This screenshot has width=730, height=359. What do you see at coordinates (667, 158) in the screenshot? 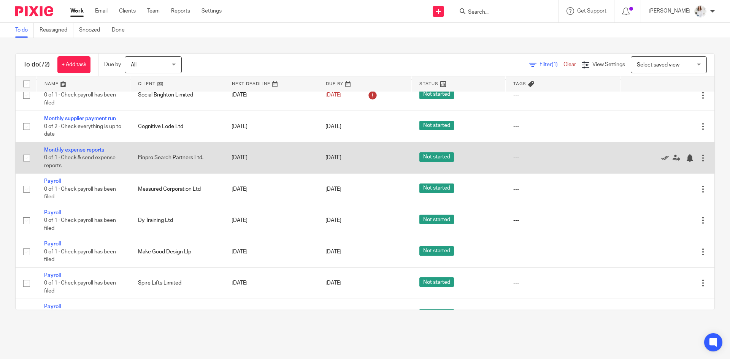
I see `a: Mark as done` at bounding box center [667, 158].